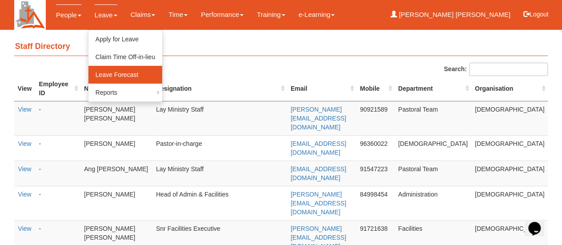  What do you see at coordinates (58, 88) in the screenshot?
I see `th: Employee ID: activate to sort column ascending` at bounding box center [58, 88].